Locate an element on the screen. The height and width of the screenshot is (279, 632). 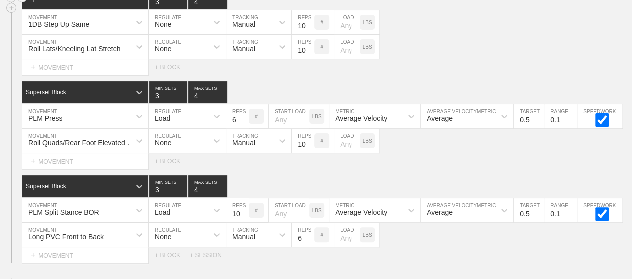
div: PLM Press is located at coordinates (45, 118).